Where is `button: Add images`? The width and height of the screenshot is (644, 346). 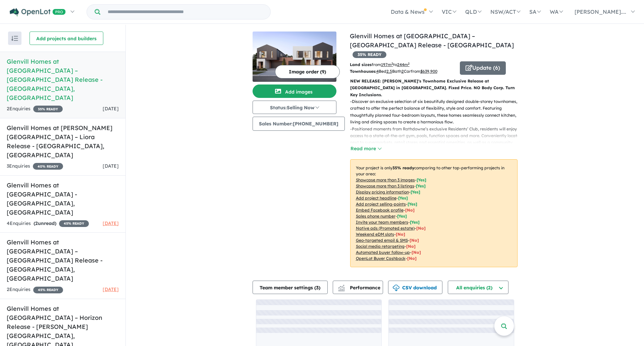 button: Add images is located at coordinates (294, 91).